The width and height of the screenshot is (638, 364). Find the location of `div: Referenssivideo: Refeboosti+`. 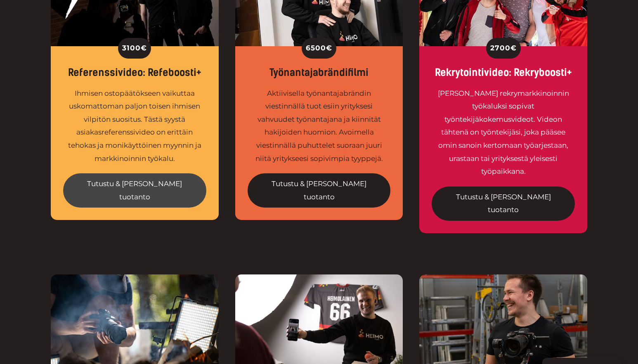

div: Referenssivideo: Refeboosti+ is located at coordinates (135, 72).